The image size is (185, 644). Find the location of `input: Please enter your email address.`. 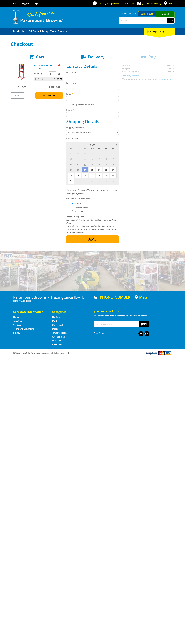

input: Please enter your email address. is located at coordinates (92, 98).